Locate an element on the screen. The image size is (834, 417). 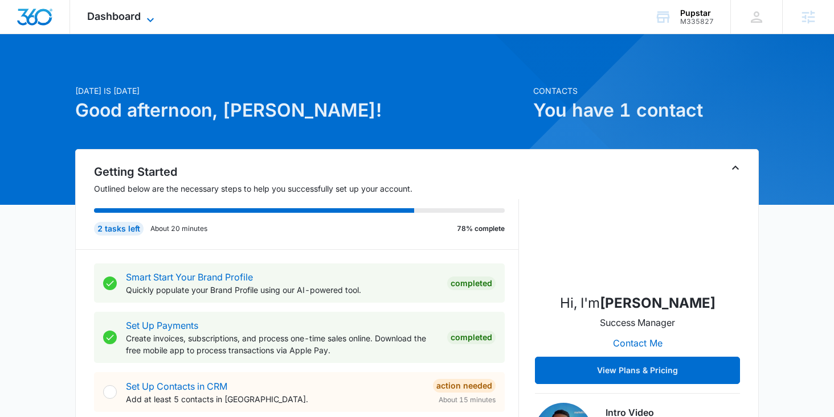
p: Hi, I'm is located at coordinates (637, 304).